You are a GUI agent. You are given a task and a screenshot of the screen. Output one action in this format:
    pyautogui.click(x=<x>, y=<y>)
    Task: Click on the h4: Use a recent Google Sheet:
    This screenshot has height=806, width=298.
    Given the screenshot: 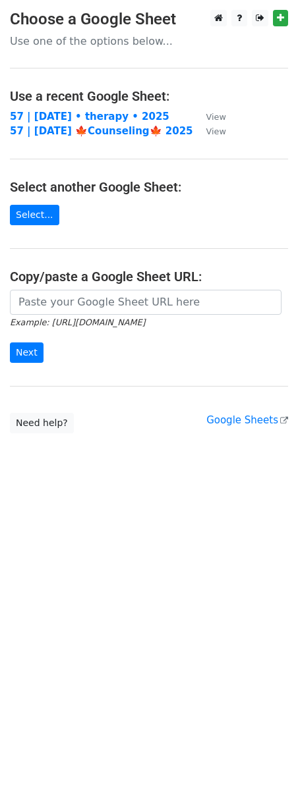 What is the action you would take?
    pyautogui.click(x=149, y=96)
    